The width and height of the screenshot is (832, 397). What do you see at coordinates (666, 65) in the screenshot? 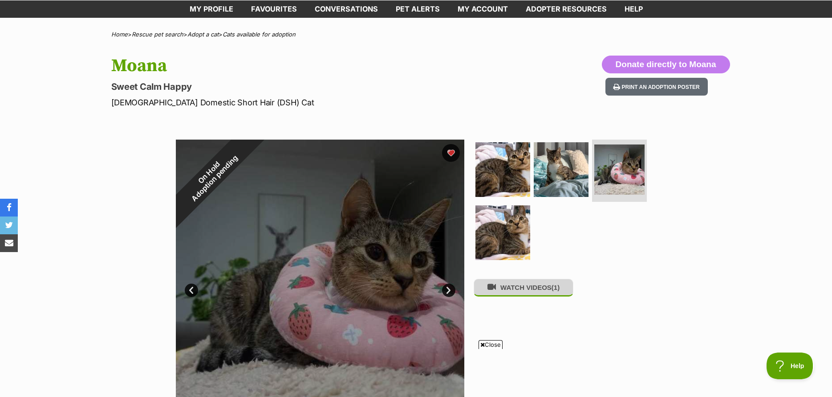
I see `button: Donate directly to Moana` at bounding box center [666, 65].